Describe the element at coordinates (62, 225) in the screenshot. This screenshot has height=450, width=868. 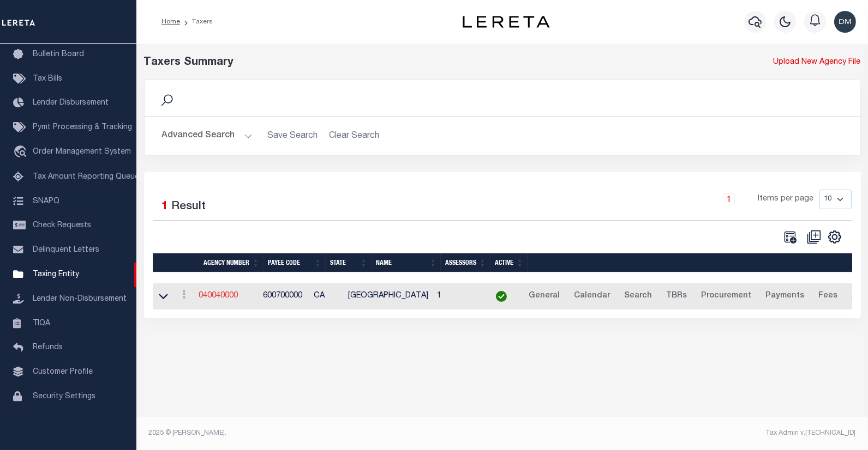
I see `span: Check Requests` at that location.